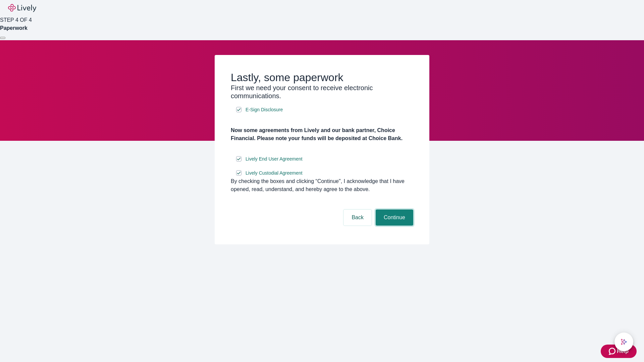  Describe the element at coordinates (624, 342) in the screenshot. I see `svg: Lively AI Assistant` at that location.